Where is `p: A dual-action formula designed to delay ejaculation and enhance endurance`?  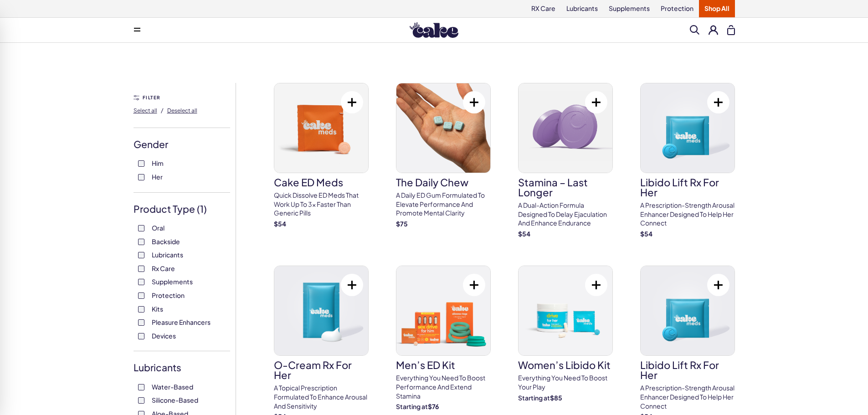
p: A dual-action formula designed to delay ejaculation and enhance endurance is located at coordinates (565, 214).